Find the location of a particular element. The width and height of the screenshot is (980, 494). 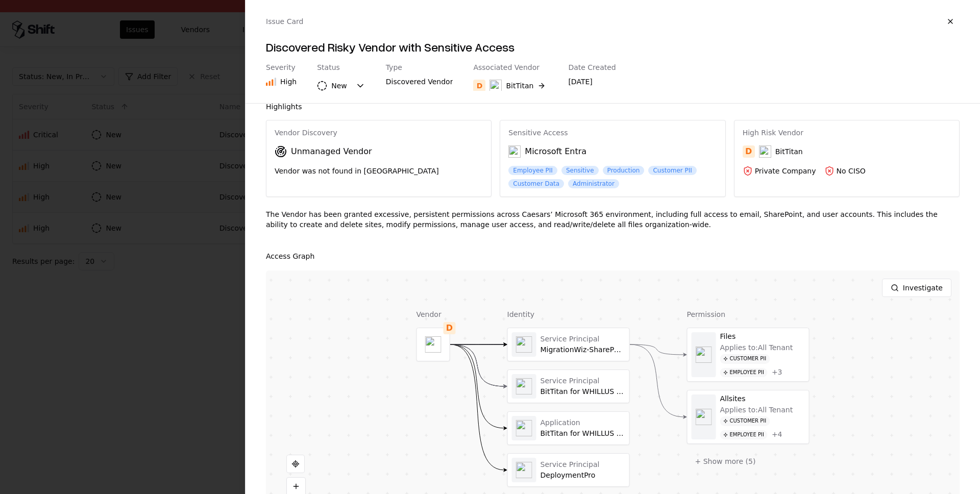

div: Identity is located at coordinates (569, 314).